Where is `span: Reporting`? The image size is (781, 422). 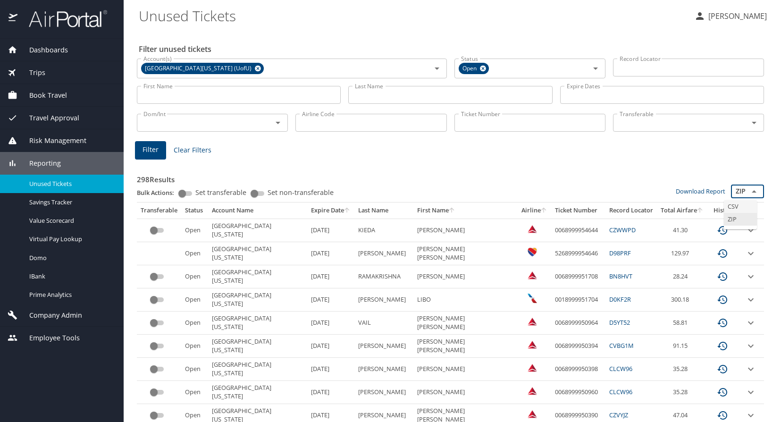 span: Reporting is located at coordinates (39, 163).